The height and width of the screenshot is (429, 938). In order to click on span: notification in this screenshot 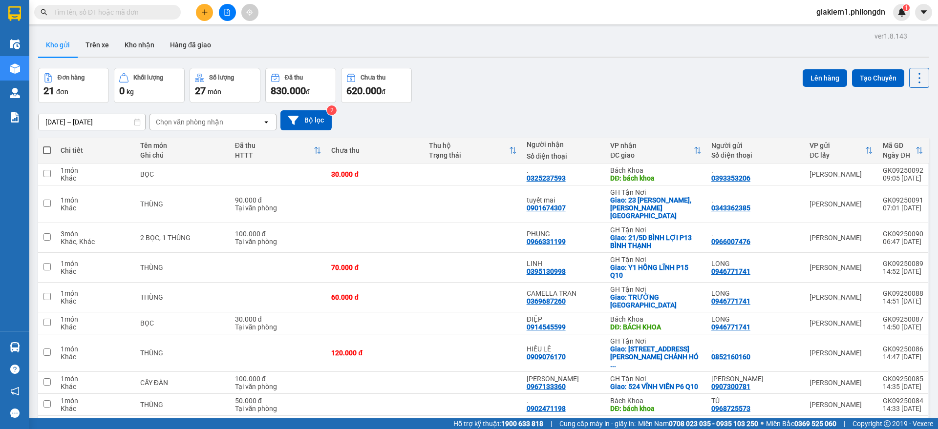, I will do `click(15, 391)`.